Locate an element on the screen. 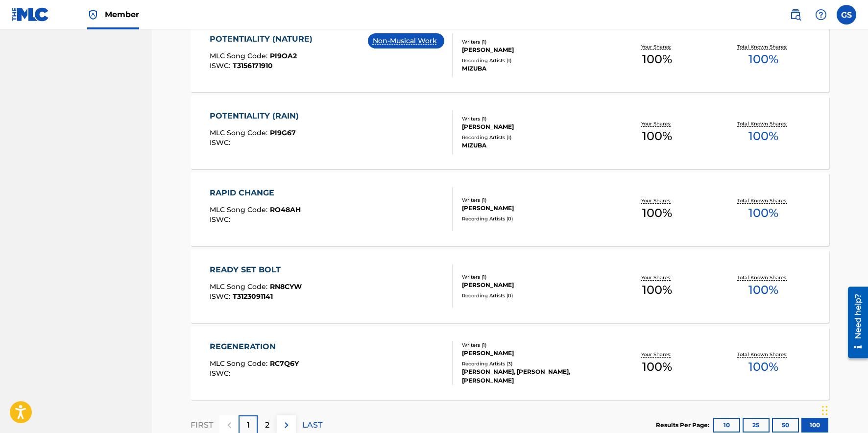 The image size is (868, 433). div: Open Resource Center is located at coordinates (17, 39).